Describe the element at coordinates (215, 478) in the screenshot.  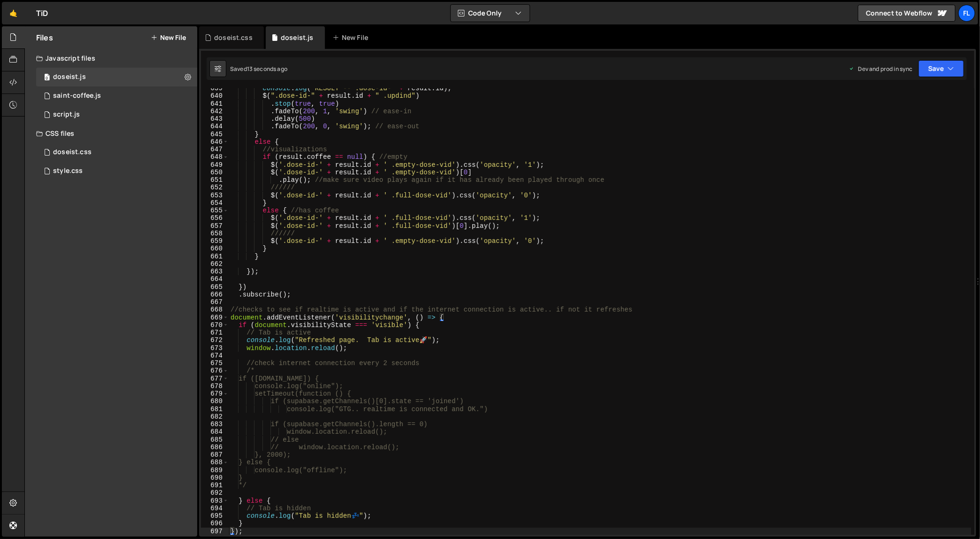
I see `div: 690` at that location.